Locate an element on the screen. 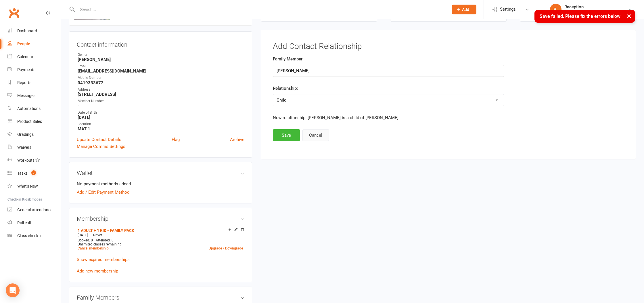  h3: Contact information is located at coordinates (161, 44).